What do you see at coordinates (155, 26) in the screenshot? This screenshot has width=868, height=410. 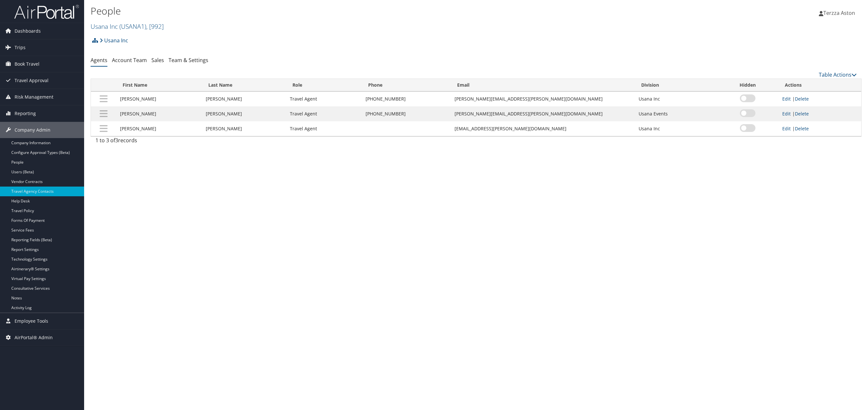 I see `span: , [ 992 ]` at bounding box center [155, 26].